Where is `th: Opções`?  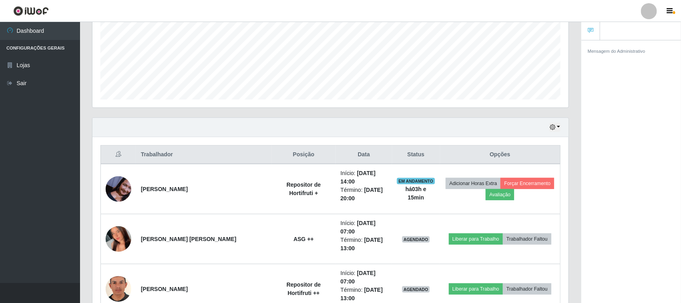
th: Opções is located at coordinates (500, 155).